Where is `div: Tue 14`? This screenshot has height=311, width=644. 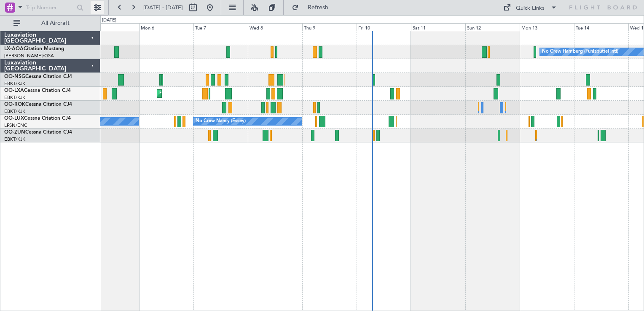 div: Tue 14 is located at coordinates (601, 27).